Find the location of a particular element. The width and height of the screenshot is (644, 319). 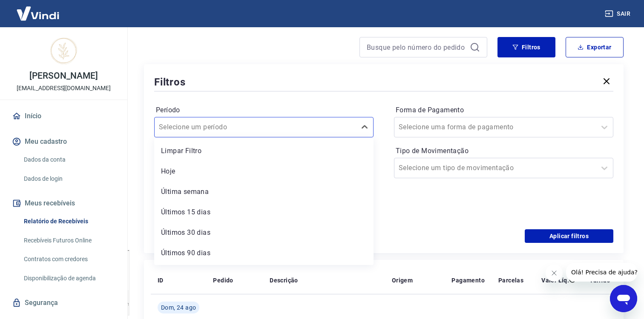

p: Parcelas is located at coordinates (511, 280).